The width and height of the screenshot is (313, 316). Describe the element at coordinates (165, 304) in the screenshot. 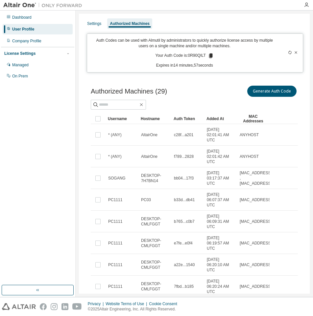

I see `div: Cookie Consent` at that location.